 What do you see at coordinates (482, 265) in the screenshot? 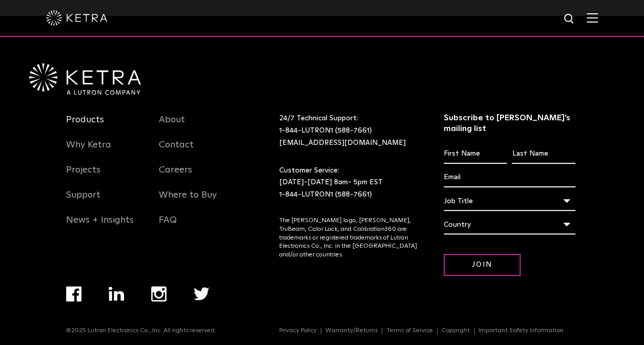
I see `input: Join` at bounding box center [482, 265].